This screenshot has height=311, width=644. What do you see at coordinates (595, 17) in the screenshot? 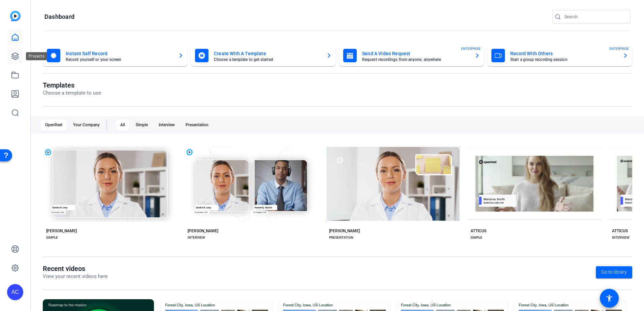
I see `input: Search` at bounding box center [595, 17].